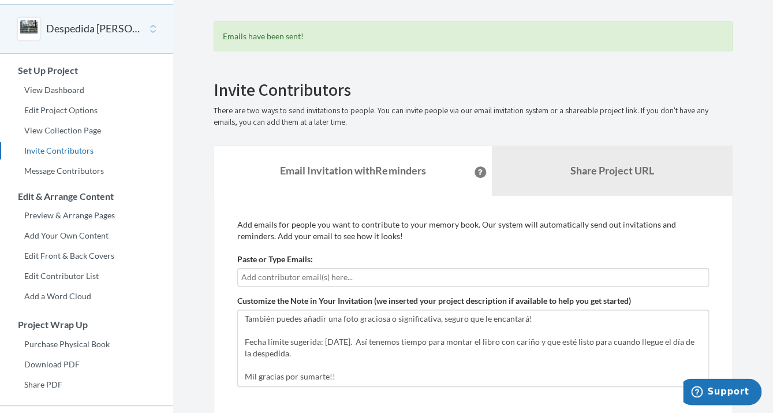 The image size is (773, 413). I want to click on label: Paste or Type Emails:, so click(275, 259).